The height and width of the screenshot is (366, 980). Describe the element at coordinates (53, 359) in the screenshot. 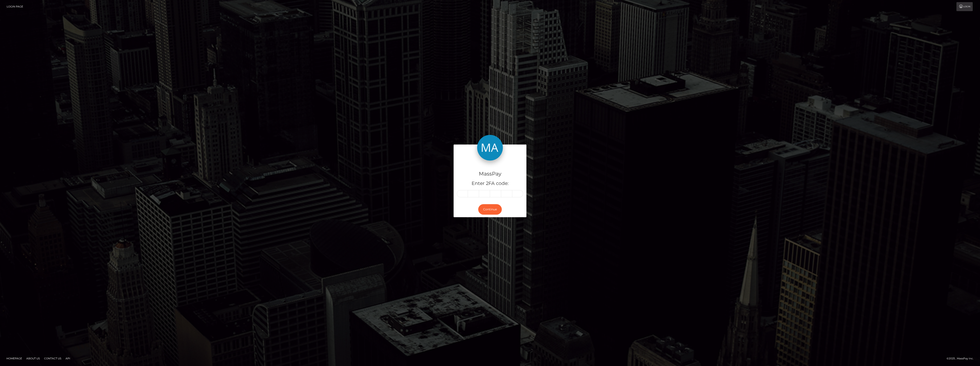

I see `a: Contact Us` at that location.